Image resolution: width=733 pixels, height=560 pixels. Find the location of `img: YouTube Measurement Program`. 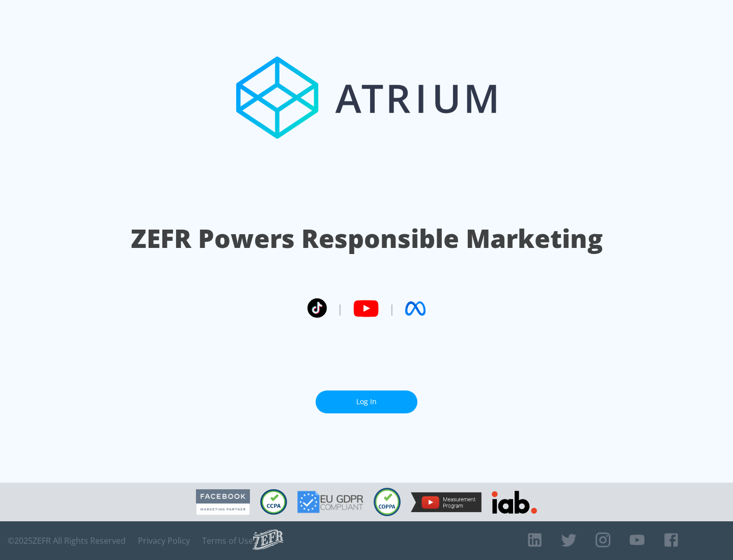

img: YouTube Measurement Program is located at coordinates (446, 502).